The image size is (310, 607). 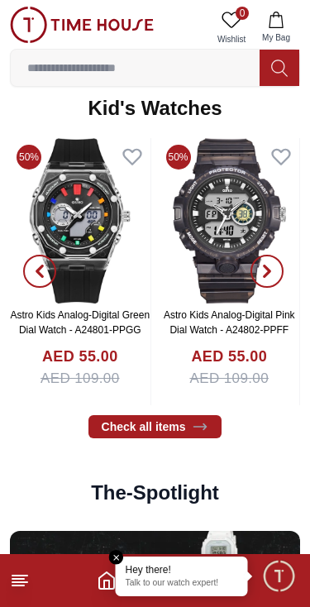 I want to click on h2: Kid's Watches, so click(x=155, y=108).